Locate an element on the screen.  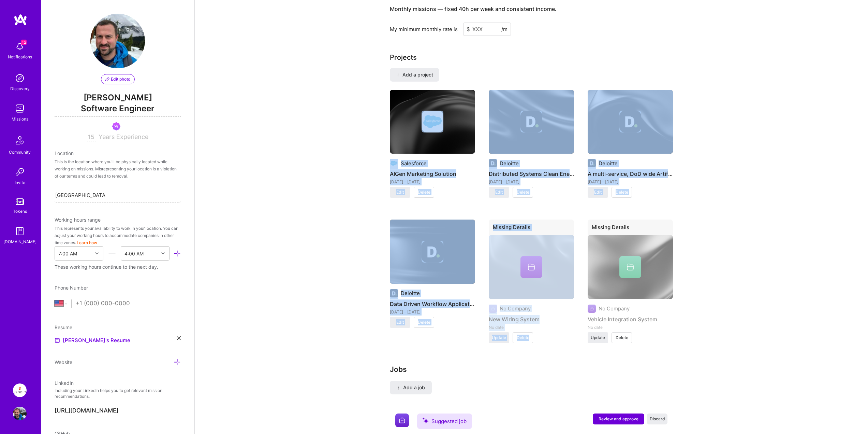
h4: A multi-service, DoD wide Artificial Intelligence platform is located at coordinates (630, 174).